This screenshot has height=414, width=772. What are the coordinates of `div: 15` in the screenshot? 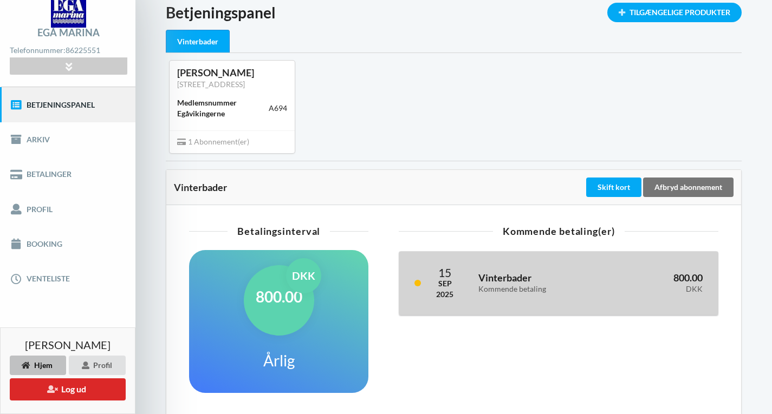 It's located at (445, 272).